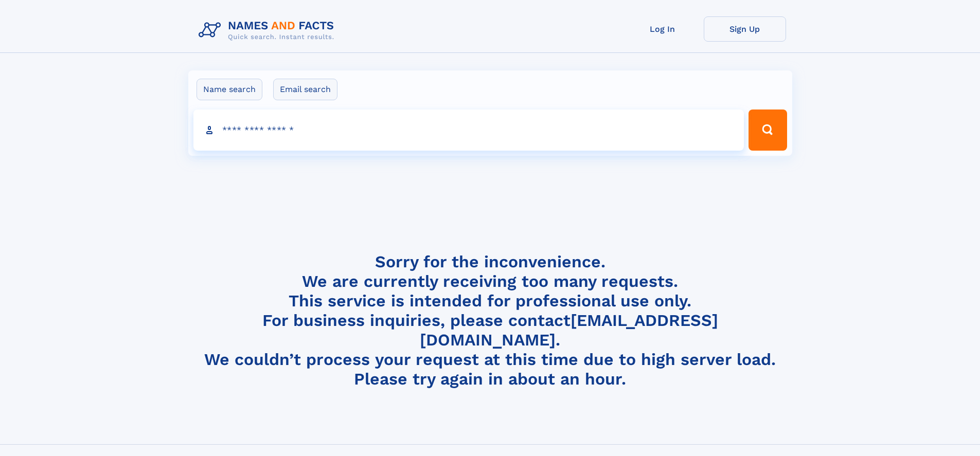 The height and width of the screenshot is (456, 980). What do you see at coordinates (767, 130) in the screenshot?
I see `button: Search Button` at bounding box center [767, 130].